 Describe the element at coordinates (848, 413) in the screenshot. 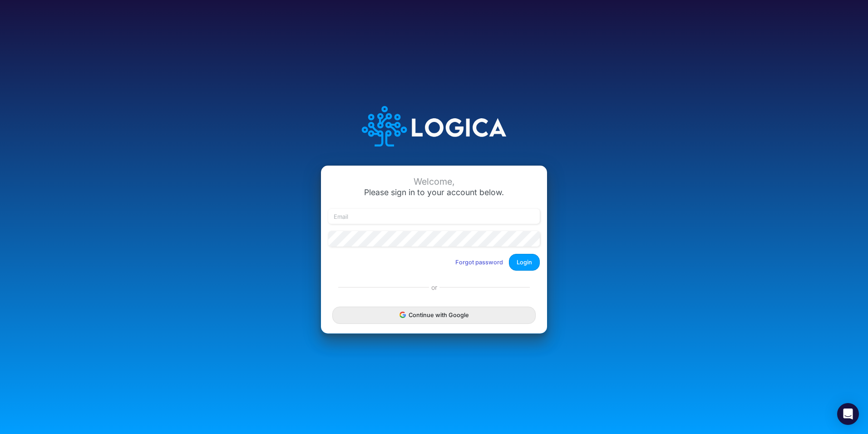

I see `div: Open Intercom Messenger` at that location.